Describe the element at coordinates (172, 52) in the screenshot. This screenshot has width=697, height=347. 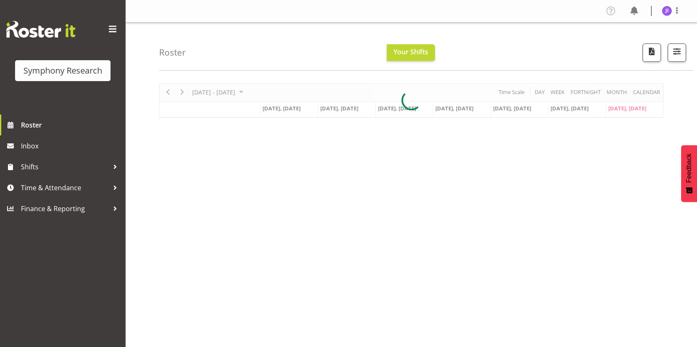
I see `h4: Roster` at that location.